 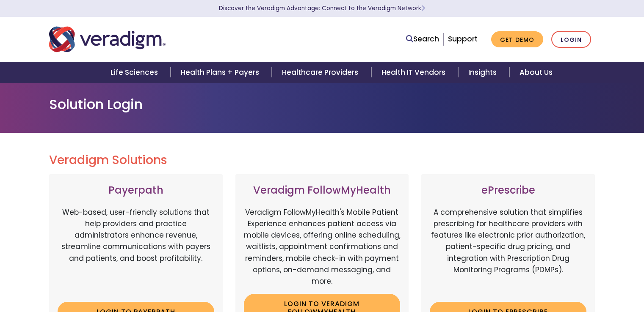 What do you see at coordinates (136, 251) in the screenshot?
I see `p: Web-based, user-friendly solutions that help providers and practice administrators enhance revenu...` at bounding box center [136, 251].